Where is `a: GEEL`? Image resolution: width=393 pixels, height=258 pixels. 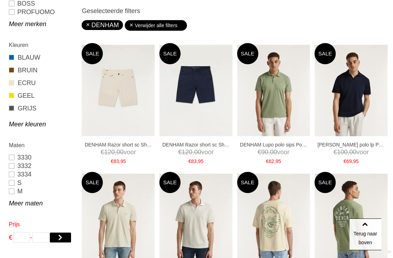 a: GEEL is located at coordinates (41, 96).